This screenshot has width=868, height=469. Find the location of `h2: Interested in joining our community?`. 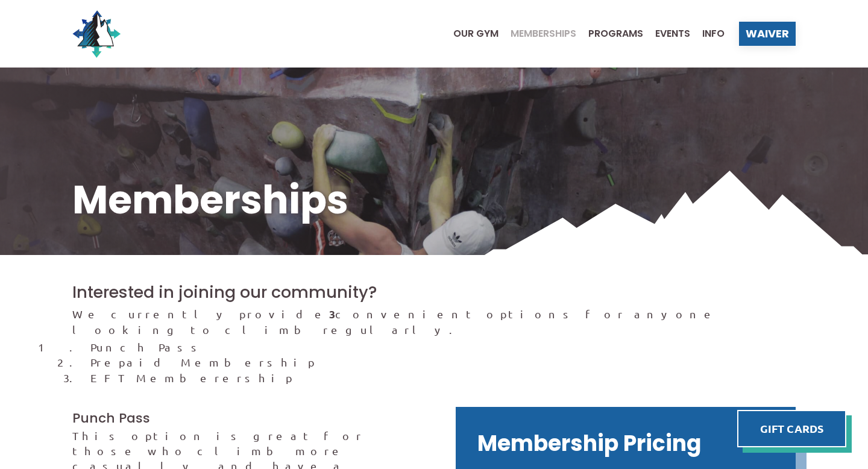

h2: Interested in joining our community? is located at coordinates (434, 292).